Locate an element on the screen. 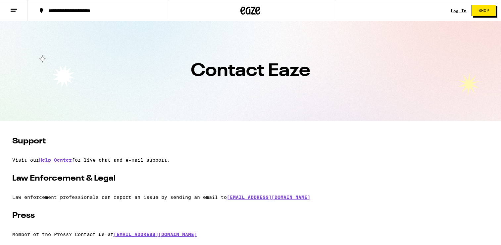 This screenshot has width=501, height=245. p: Law enforcement professionals can report an issue by sending an email to is located at coordinates (251, 197).